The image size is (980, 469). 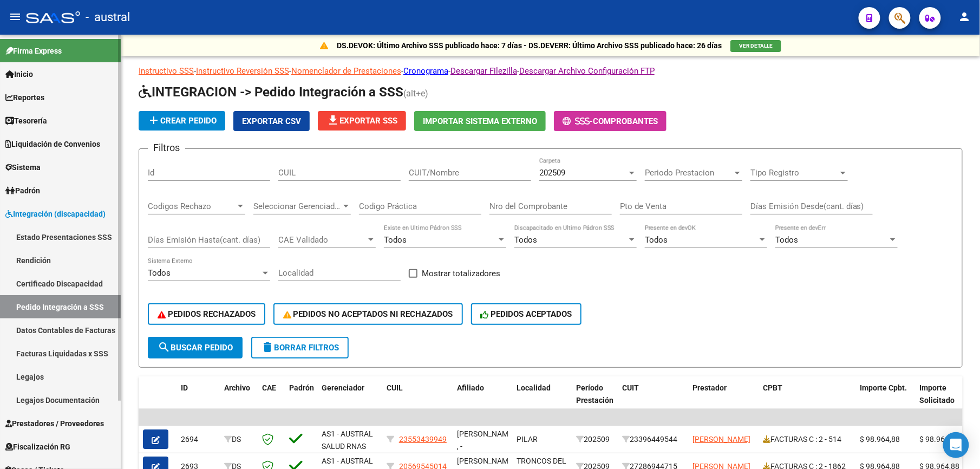 What do you see at coordinates (362, 121) in the screenshot?
I see `span: Exportar SSS` at bounding box center [362, 121].